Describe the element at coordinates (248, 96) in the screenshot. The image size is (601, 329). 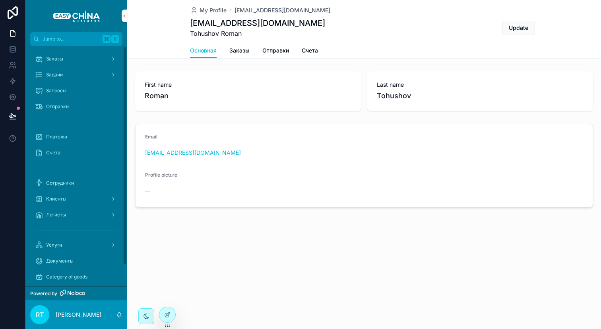
I see `span: Roman` at that location.